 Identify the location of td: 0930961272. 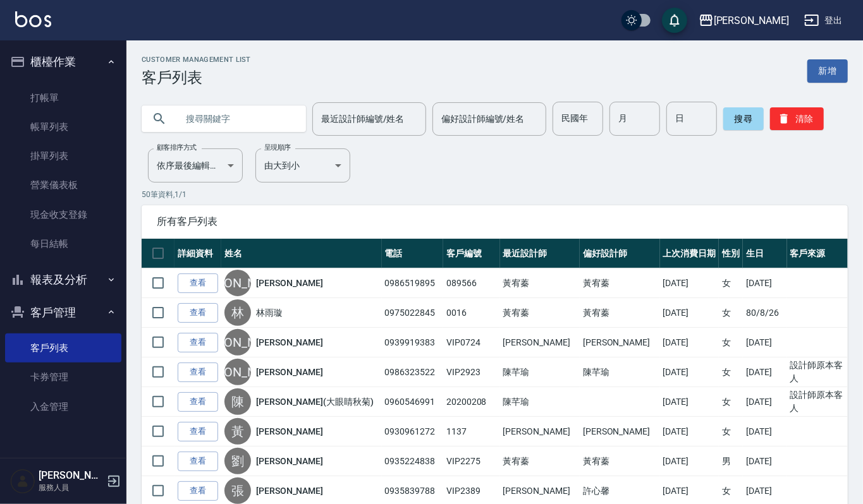
(413, 431).